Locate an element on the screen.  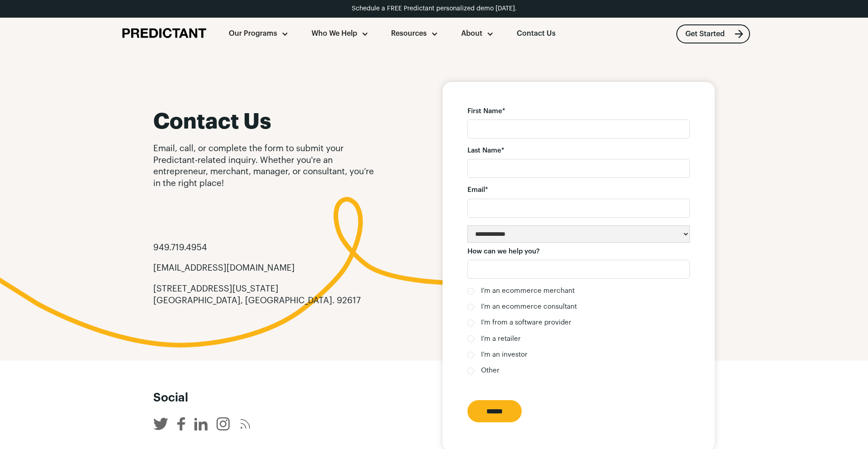
span: I’m an investor is located at coordinates (504, 355).